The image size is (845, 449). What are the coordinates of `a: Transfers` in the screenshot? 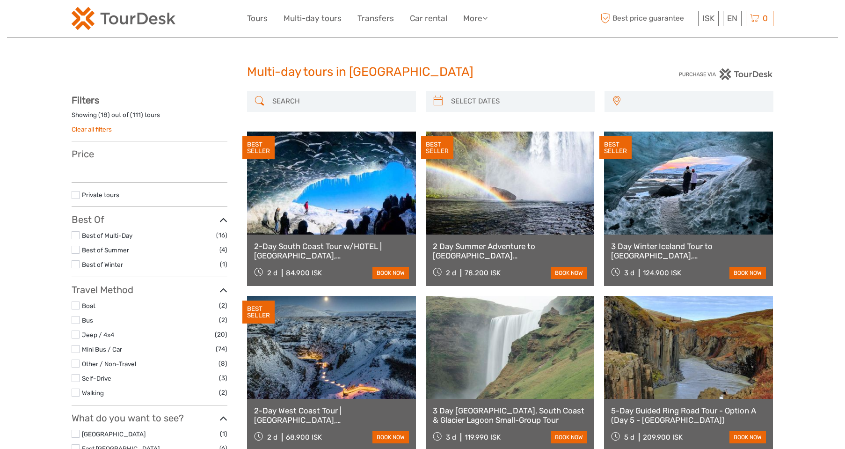 It's located at (376, 18).